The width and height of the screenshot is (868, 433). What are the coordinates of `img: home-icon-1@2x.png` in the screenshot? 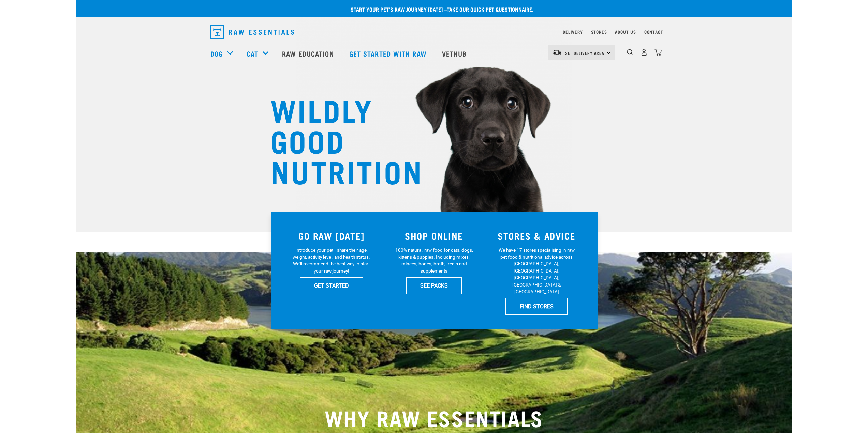 It's located at (630, 52).